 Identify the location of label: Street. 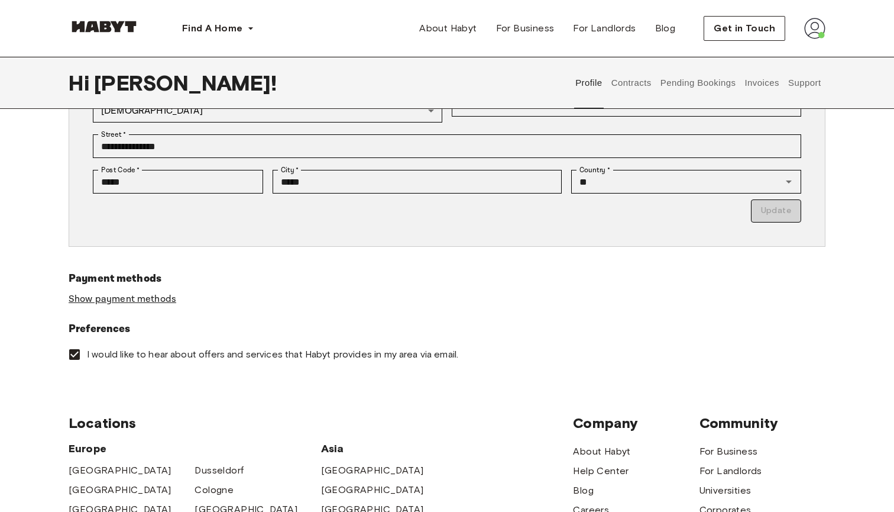
(114, 134).